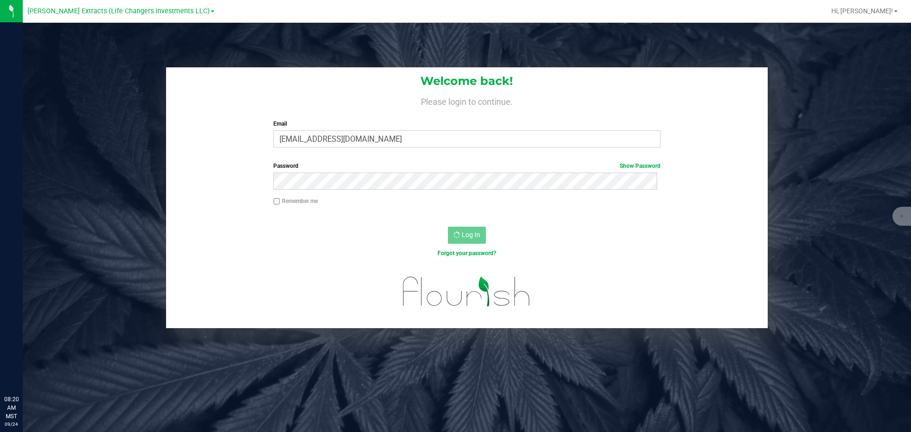  Describe the element at coordinates (296, 201) in the screenshot. I see `label: Remember me` at that location.